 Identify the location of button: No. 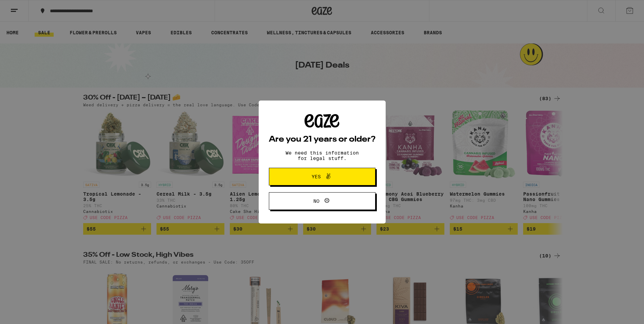
(323, 201).